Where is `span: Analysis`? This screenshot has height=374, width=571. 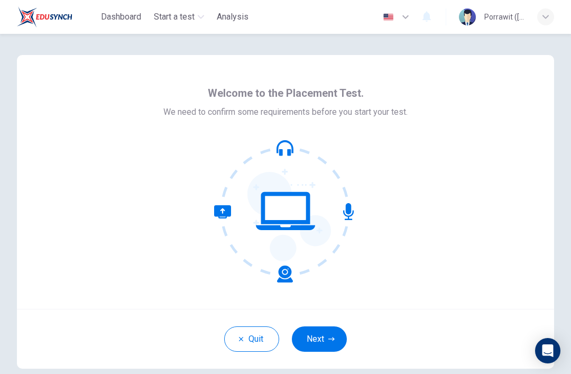
span: Analysis is located at coordinates (233, 17).